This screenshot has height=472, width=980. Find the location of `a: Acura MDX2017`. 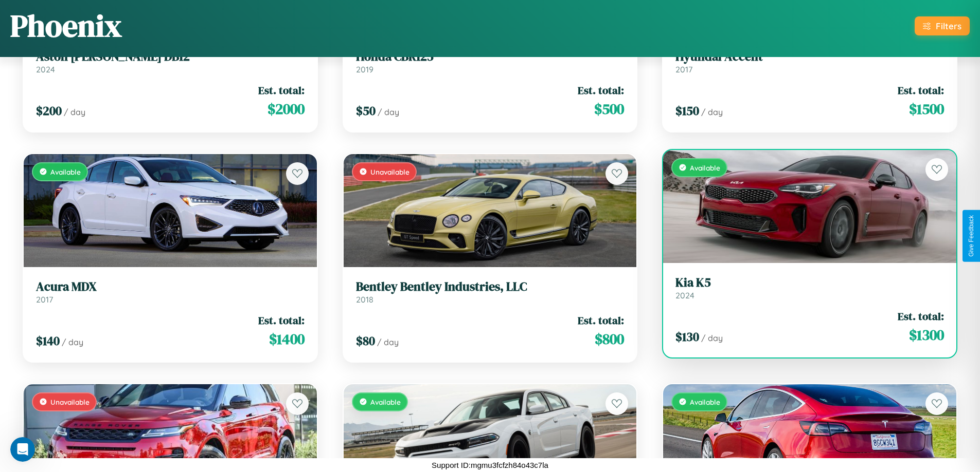

a: Acura MDX2017 is located at coordinates (170, 292).